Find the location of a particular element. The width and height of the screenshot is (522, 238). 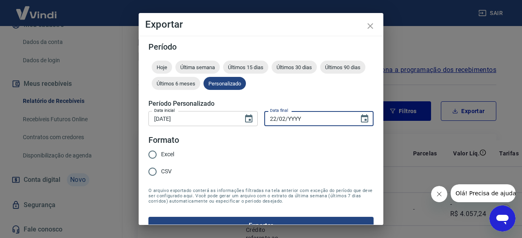

span: Últimos 90 dias is located at coordinates (342, 67).